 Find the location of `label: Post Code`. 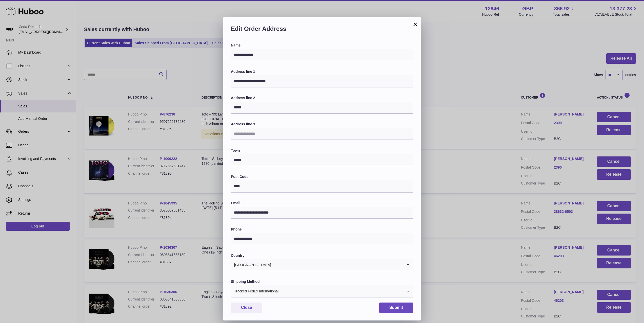

label: Post Code is located at coordinates (322, 177).